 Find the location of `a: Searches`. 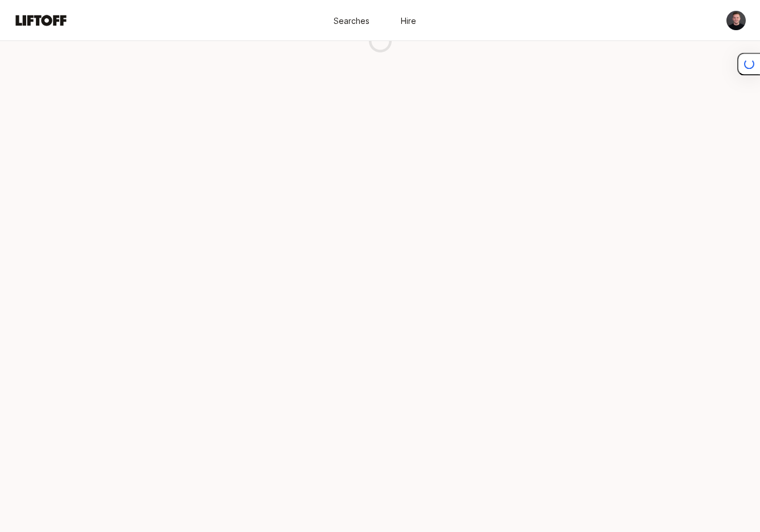

a: Searches is located at coordinates (352, 20).